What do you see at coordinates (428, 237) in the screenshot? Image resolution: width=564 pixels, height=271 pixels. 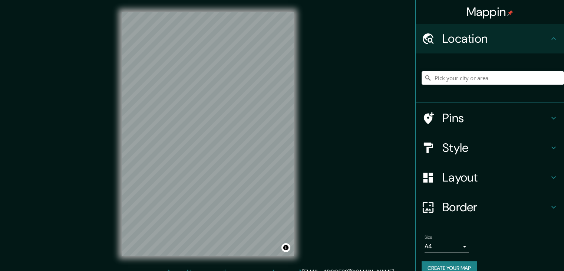 I see `label: Size` at bounding box center [428, 237].